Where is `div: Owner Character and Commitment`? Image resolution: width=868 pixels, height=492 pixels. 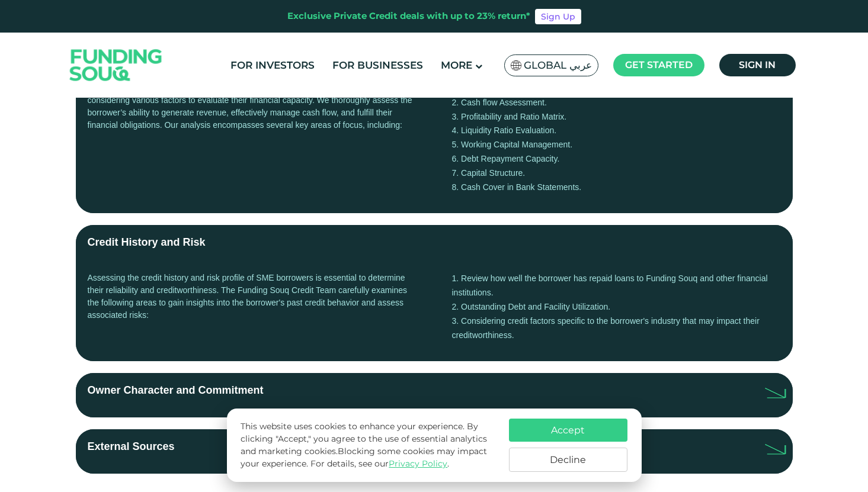
div: Owner Character and Commitment is located at coordinates (175, 395).